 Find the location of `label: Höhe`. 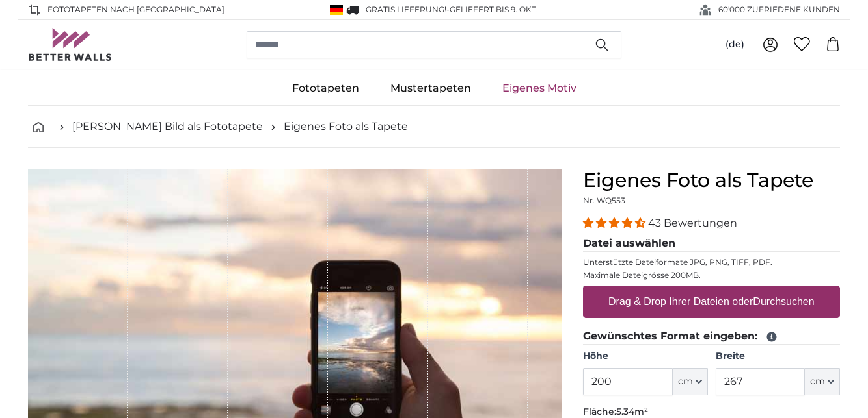

label: Höhe is located at coordinates (644, 357).